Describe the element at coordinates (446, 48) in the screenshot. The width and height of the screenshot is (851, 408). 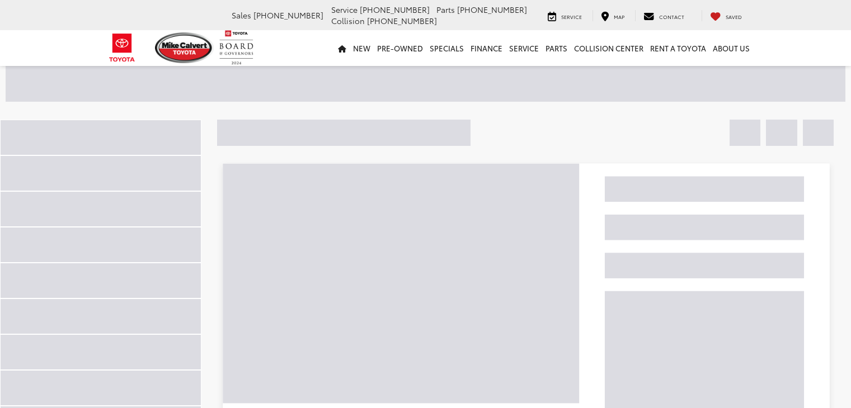
I see `a: Specials` at that location.